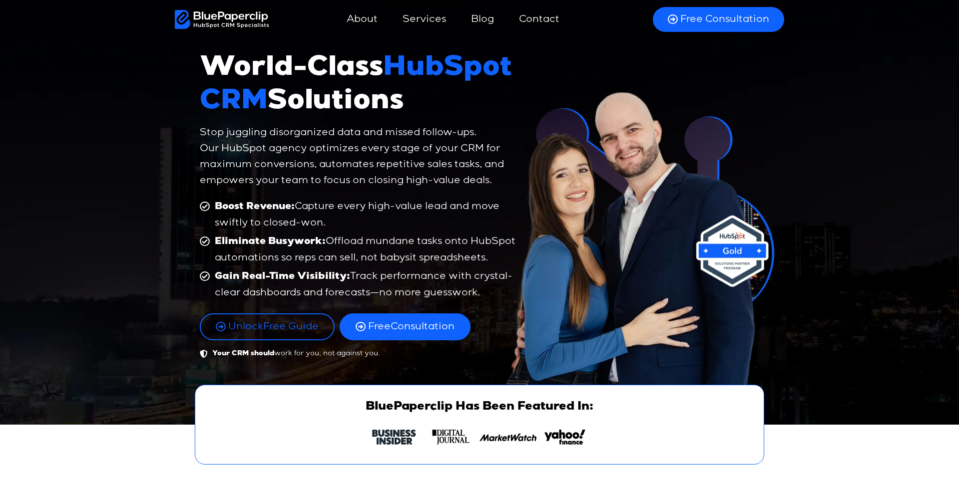  I want to click on nav: Menu, so click(454, 19).